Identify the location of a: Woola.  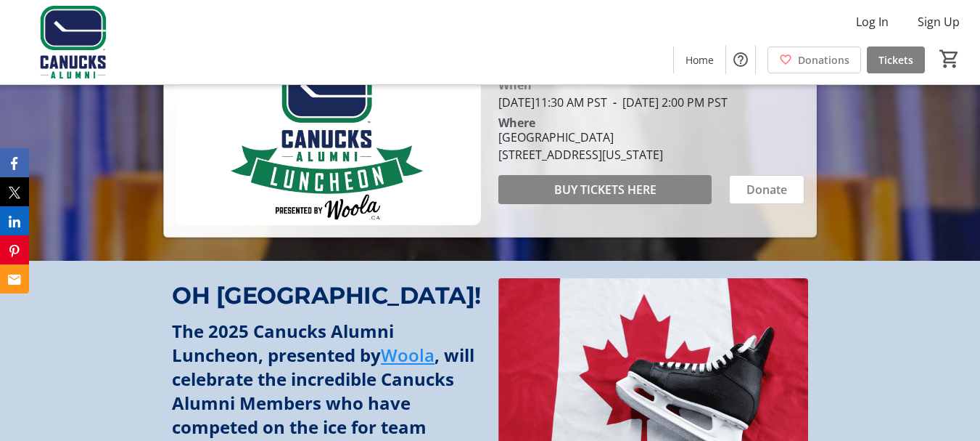
(407, 354).